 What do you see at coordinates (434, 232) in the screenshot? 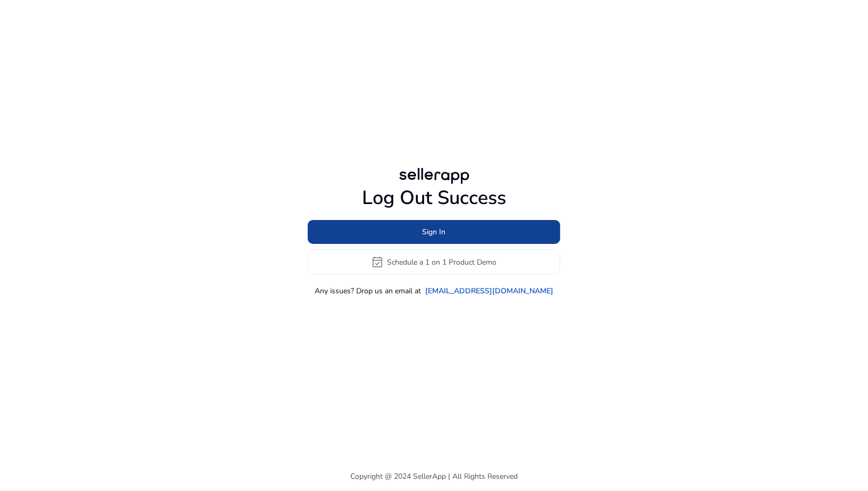
I see `span: Sign In` at bounding box center [434, 232].